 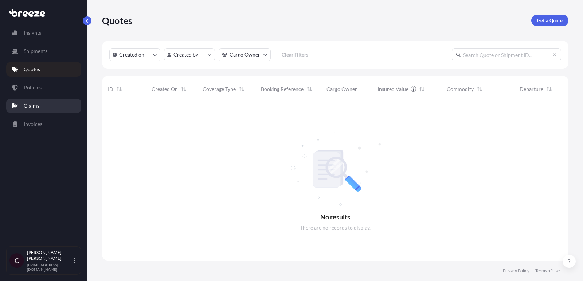 What do you see at coordinates (461, 89) in the screenshot?
I see `span: Commodity` at bounding box center [461, 89].